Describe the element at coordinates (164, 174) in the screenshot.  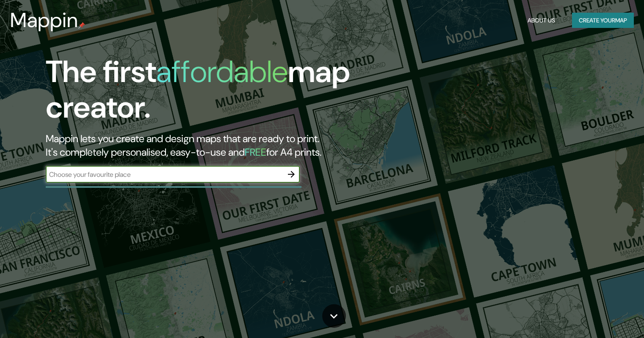
I see `input: Choose your favourite place` at that location.